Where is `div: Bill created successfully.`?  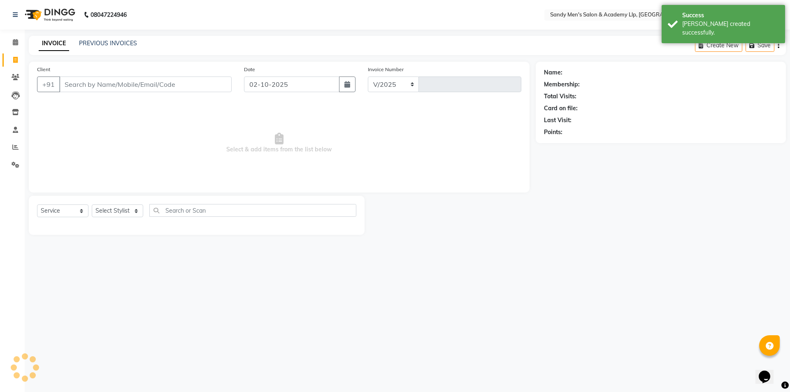 div: Bill created successfully. is located at coordinates (730, 28).